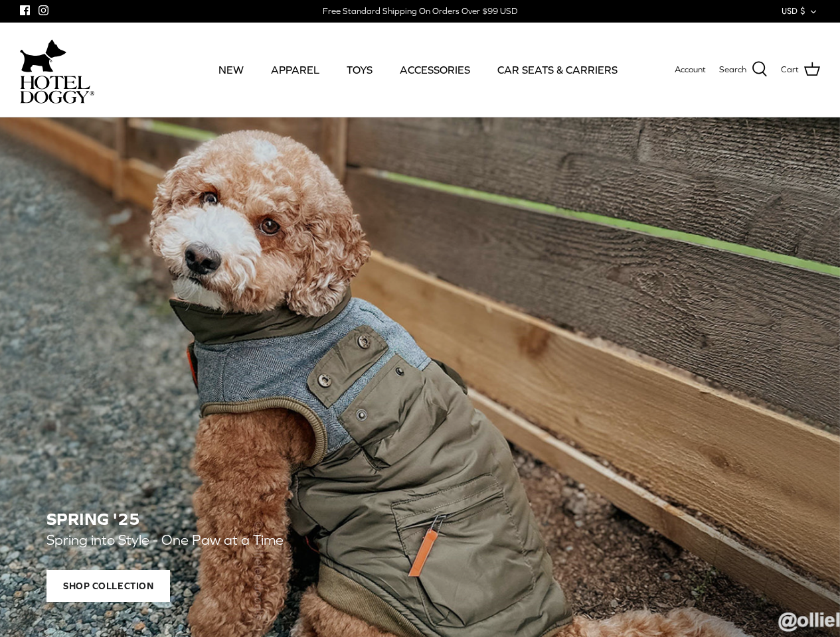 This screenshot has height=637, width=840. I want to click on h2: SPRING '25, so click(420, 519).